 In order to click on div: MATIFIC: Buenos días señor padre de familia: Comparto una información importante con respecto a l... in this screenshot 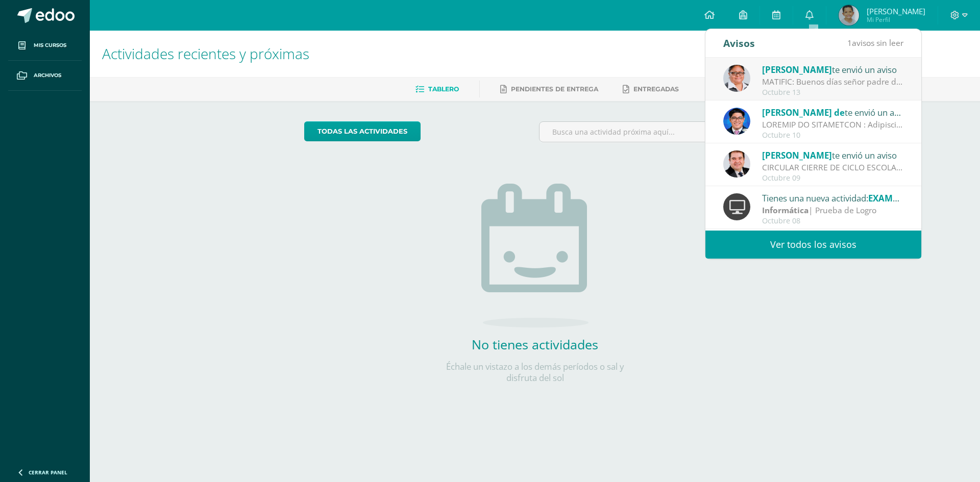, I will do `click(832, 82)`.